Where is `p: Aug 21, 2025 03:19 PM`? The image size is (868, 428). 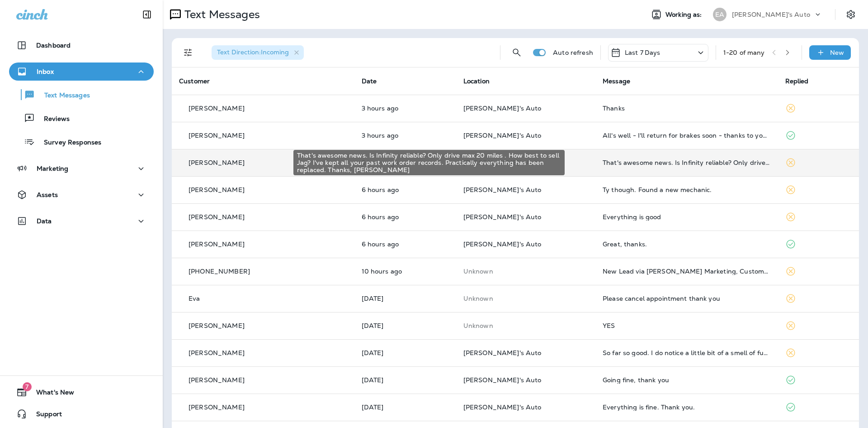
p: Aug 21, 2025 03:19 PM is located at coordinates (405, 298).